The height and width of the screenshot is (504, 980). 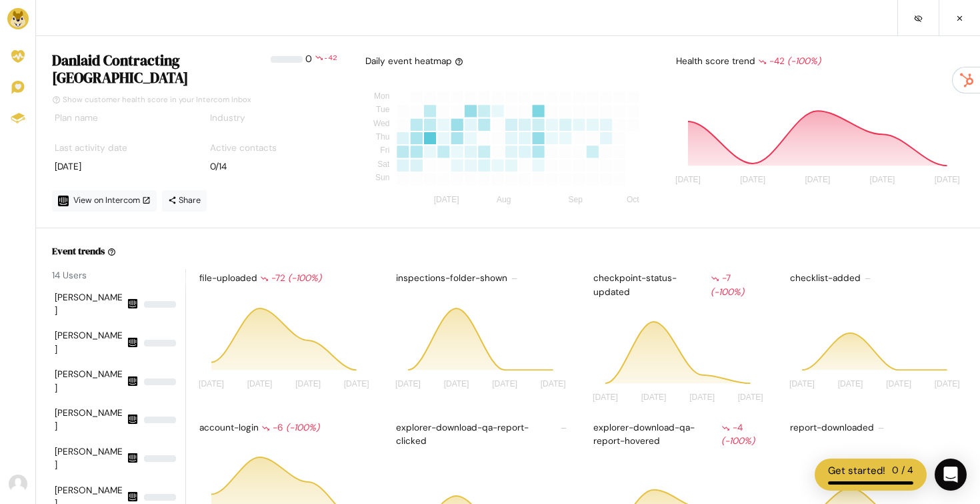 I want to click on tspan: Tue, so click(x=383, y=110).